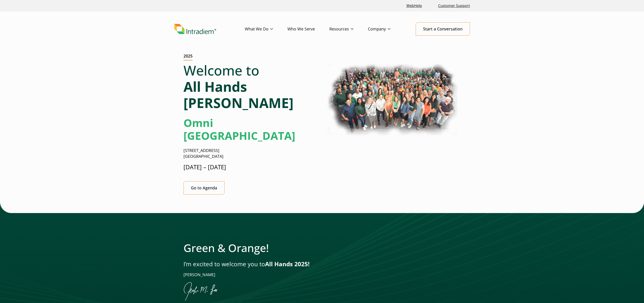  Describe the element at coordinates (188, 57) in the screenshot. I see `h2: 2025` at that location.